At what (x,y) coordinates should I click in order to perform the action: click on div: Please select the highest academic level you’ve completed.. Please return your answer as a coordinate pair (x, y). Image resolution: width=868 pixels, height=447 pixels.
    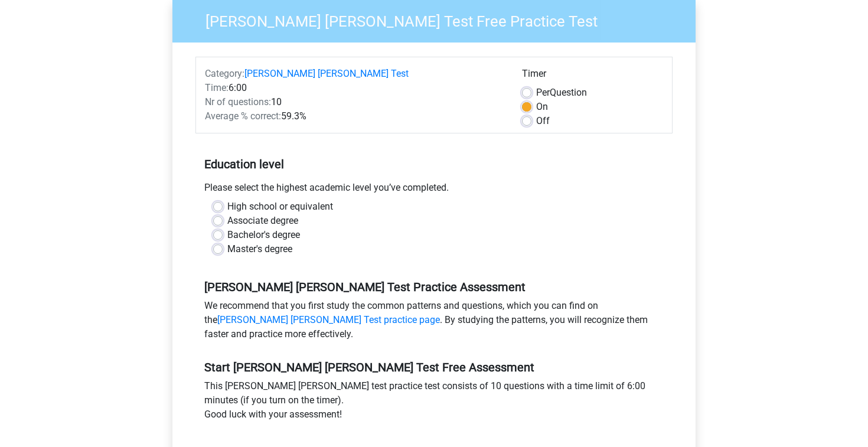
    Looking at the image, I should click on (434, 190).